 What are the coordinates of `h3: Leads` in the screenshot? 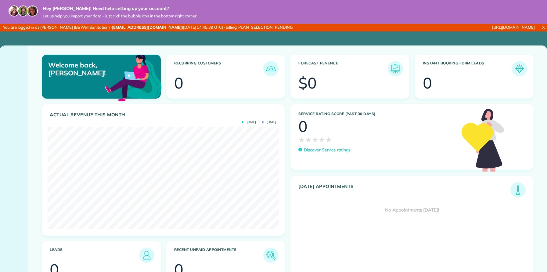 It's located at (94, 255).